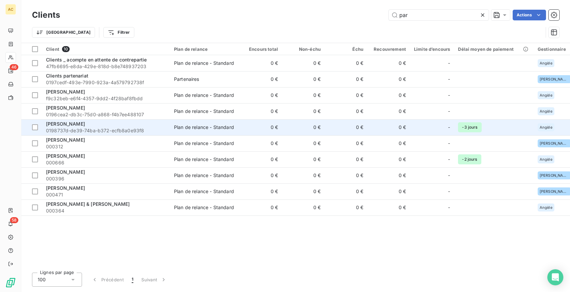  What do you see at coordinates (154, 279) in the screenshot?
I see `button: Suivant` at bounding box center [154, 279].